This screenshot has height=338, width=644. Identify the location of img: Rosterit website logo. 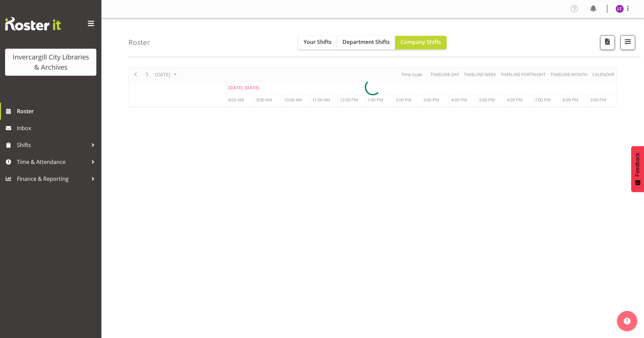
(33, 23).